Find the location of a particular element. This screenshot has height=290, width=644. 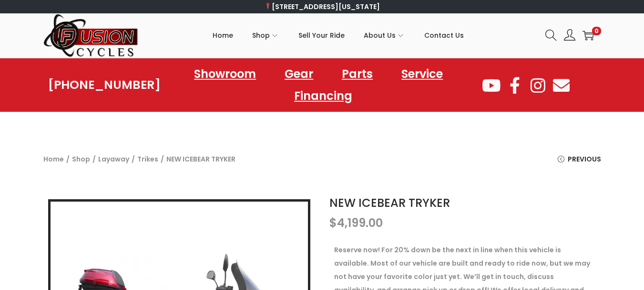

a: Sell Your Ride is located at coordinates (322, 35).